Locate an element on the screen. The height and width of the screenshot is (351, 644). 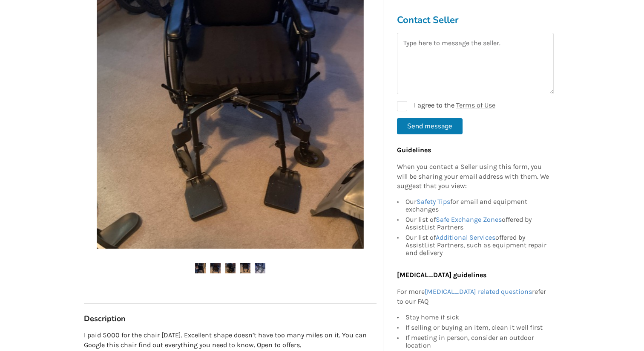
div: Our list of offered by AssistList Partners is located at coordinates (478, 224).